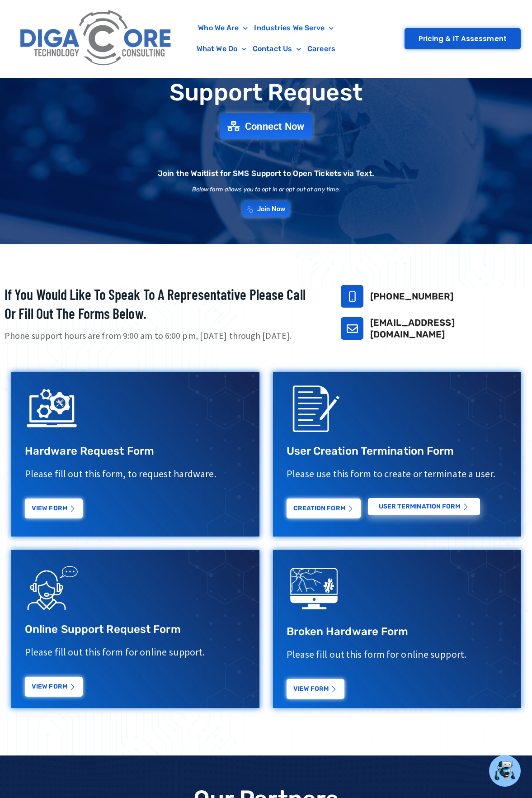 This screenshot has height=798, width=532. I want to click on a: Who We Are, so click(223, 28).